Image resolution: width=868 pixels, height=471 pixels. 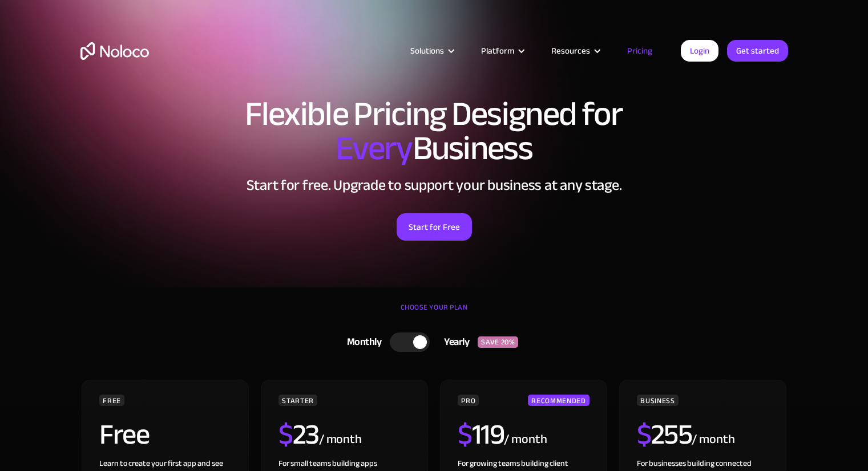 I want to click on a: Login, so click(x=699, y=51).